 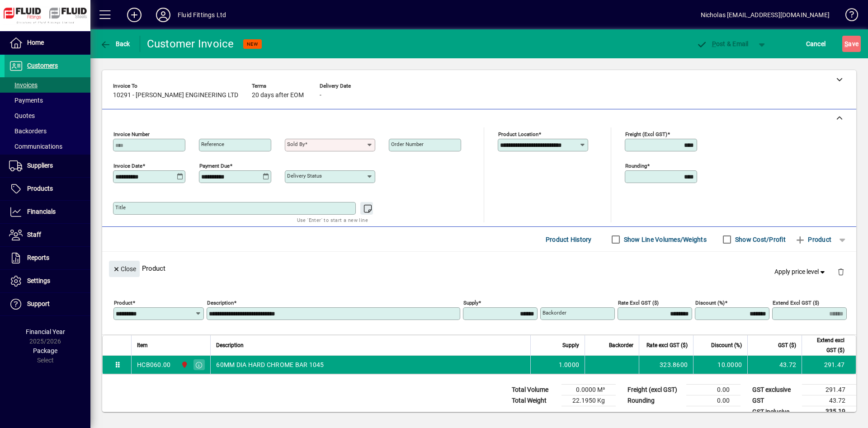 What do you see at coordinates (841, 271) in the screenshot?
I see `app-page-header-button: Delete` at bounding box center [841, 271].